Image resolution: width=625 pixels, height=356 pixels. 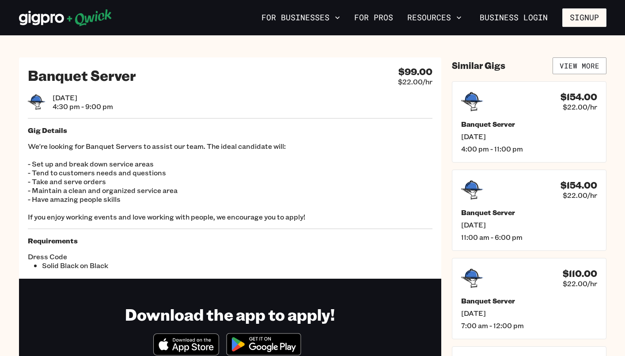 I want to click on h5: Gig Details, so click(x=230, y=130).